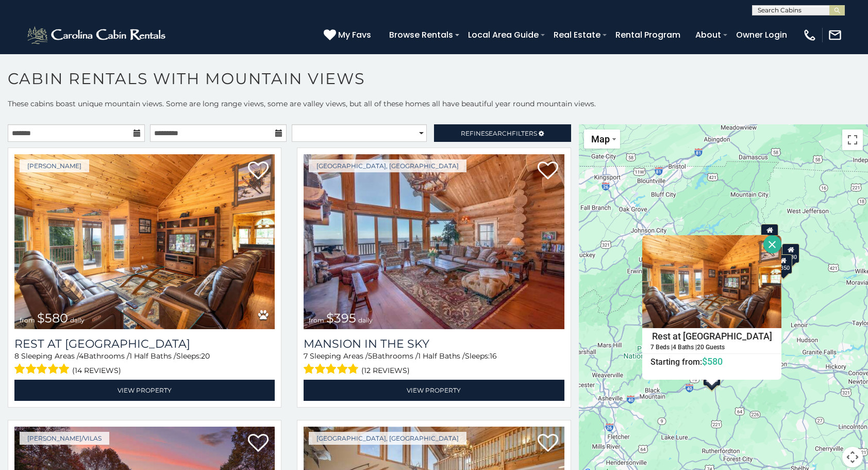  Describe the element at coordinates (144, 241) in the screenshot. I see `a: Rest at Mountain Crest from $580 daily` at that location.